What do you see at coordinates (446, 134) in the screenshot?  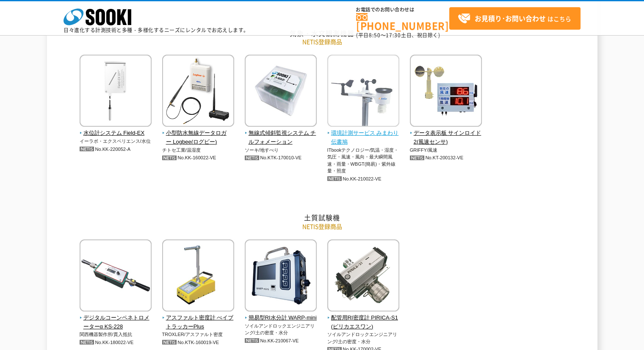 I see `a: データ表示板 サインロイド2(風速センサ)` at bounding box center [446, 134].